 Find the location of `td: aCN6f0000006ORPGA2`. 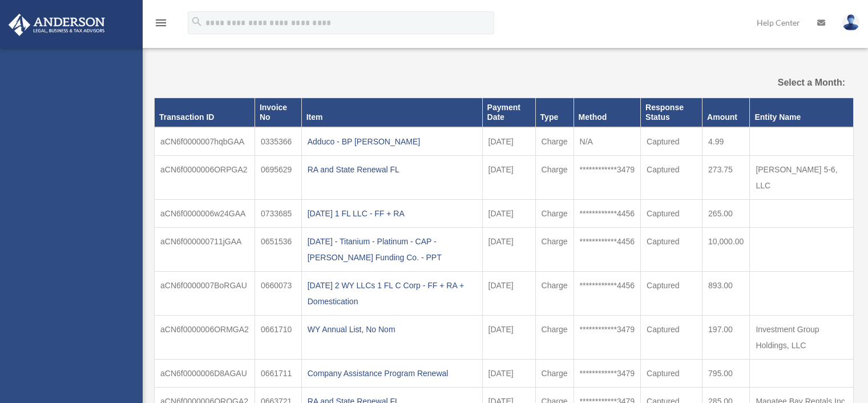

td: aCN6f0000006ORPGA2 is located at coordinates (205, 177).